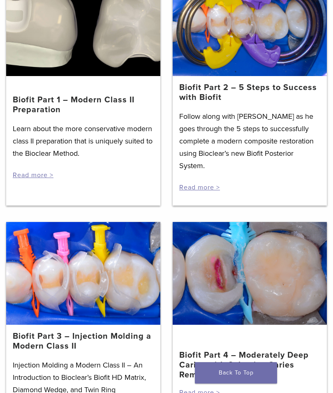  I want to click on p: Learn about the more conservative modern class II preparation that is uniquely suited to the Bioc..., so click(83, 141).